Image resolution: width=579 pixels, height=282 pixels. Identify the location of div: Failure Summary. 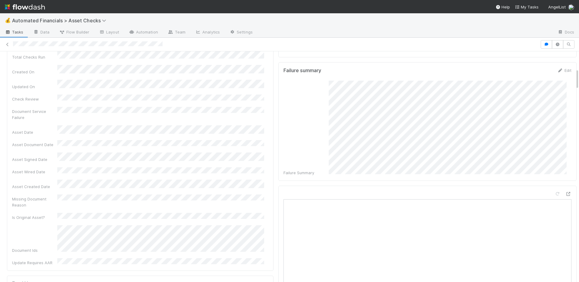
(306, 173).